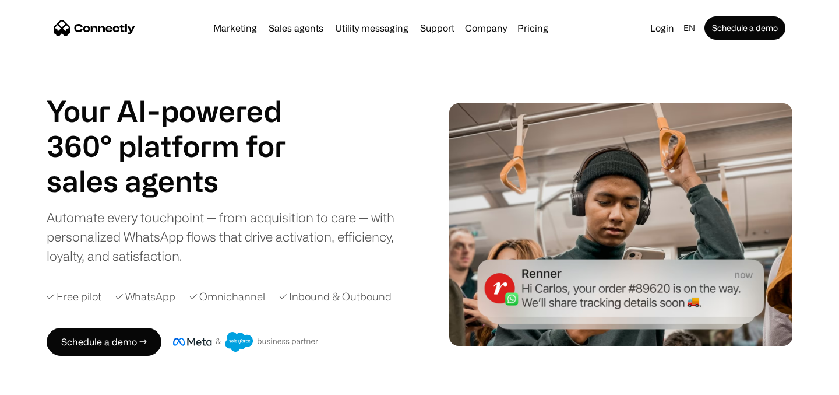 The width and height of the screenshot is (839, 395). Describe the element at coordinates (372, 28) in the screenshot. I see `a: Utility messaging` at that location.